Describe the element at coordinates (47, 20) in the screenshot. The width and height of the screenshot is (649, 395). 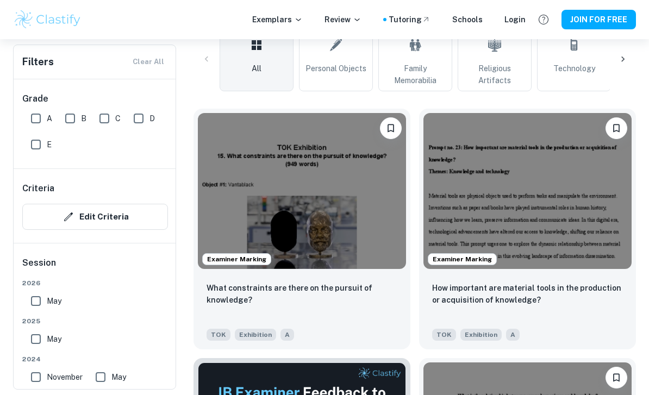
I see `img: Clastify logo` at that location.